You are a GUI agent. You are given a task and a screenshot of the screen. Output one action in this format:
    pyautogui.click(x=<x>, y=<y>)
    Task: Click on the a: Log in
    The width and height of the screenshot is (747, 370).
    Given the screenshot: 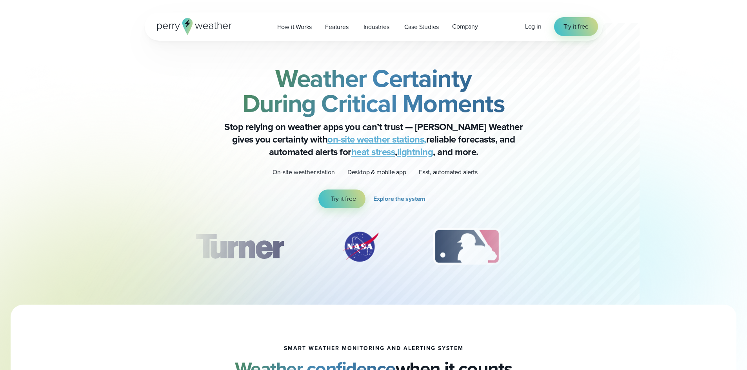 What is the action you would take?
    pyautogui.click(x=533, y=27)
    